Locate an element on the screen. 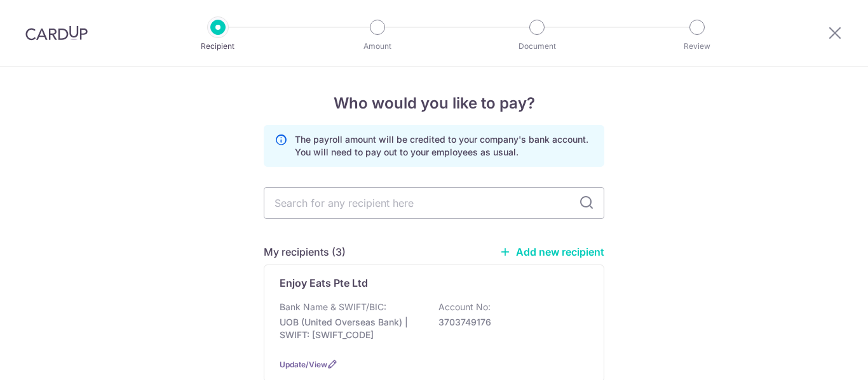 The width and height of the screenshot is (868, 380). h4: Who would you like to pay? is located at coordinates (434, 103).